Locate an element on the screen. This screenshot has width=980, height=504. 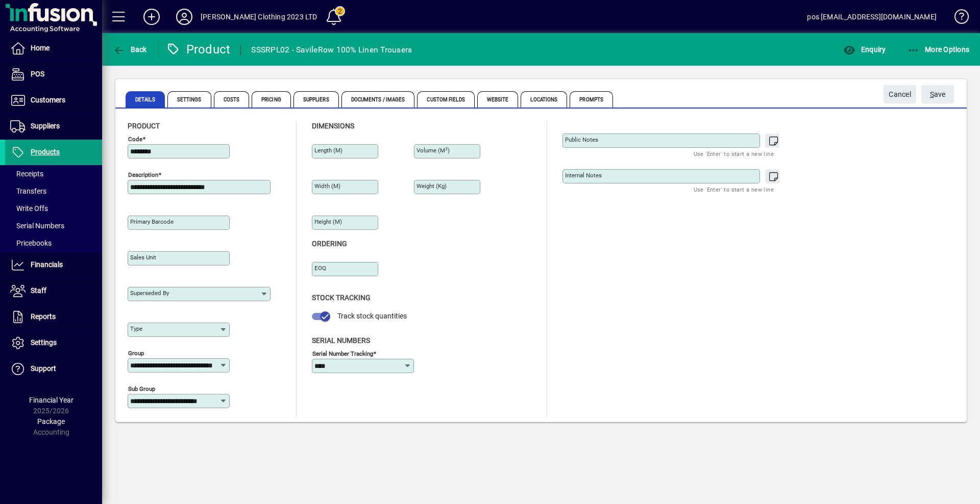
mat-label: Height (m) is located at coordinates (328, 222).